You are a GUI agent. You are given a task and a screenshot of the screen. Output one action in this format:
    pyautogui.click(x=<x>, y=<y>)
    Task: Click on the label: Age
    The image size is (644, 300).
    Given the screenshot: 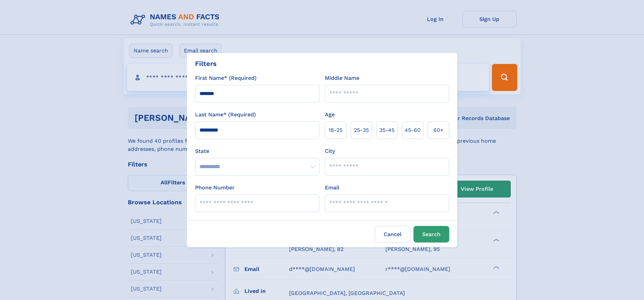 What is the action you would take?
    pyautogui.click(x=329, y=115)
    